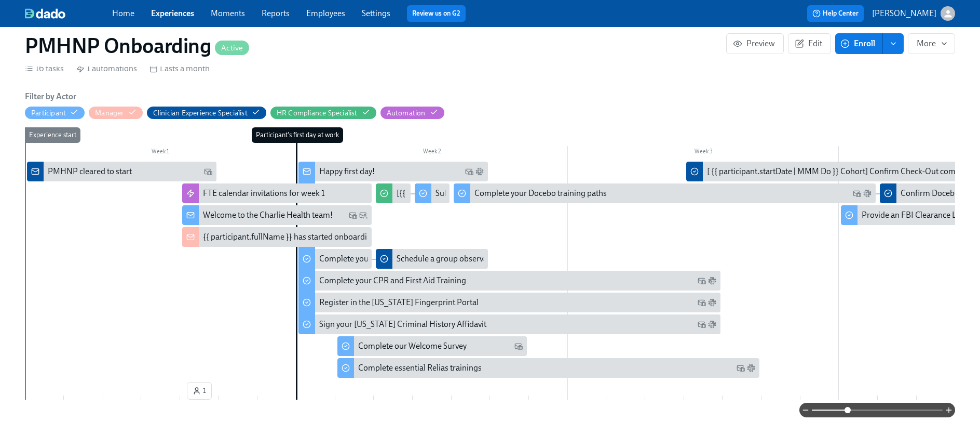 This screenshot has width=980, height=434. Describe the element at coordinates (137, 46) in the screenshot. I see `h1: PMHNP Onboarding` at that location.